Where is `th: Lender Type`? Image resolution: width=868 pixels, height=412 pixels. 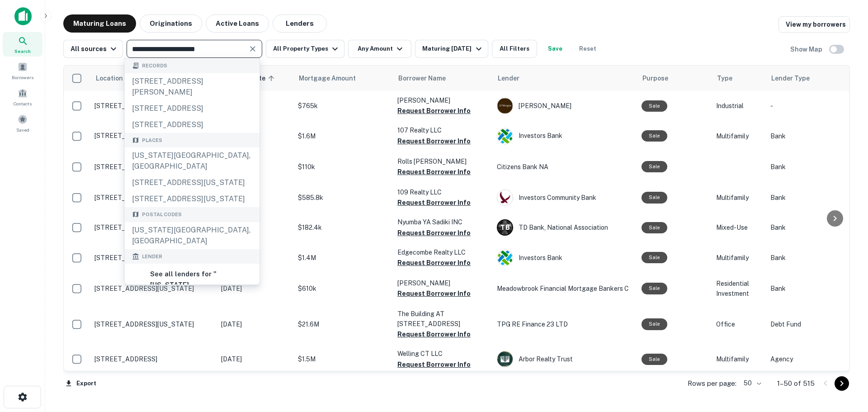
th: Lender Type is located at coordinates (806, 78).